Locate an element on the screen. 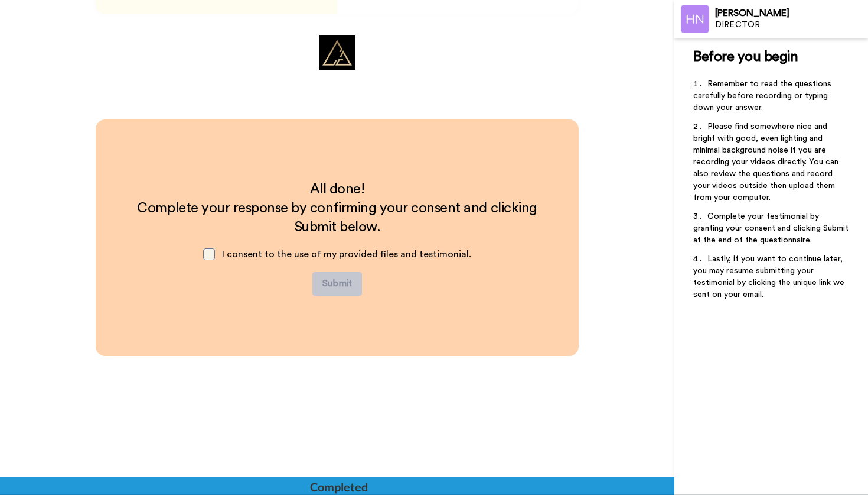 The height and width of the screenshot is (495, 868). span: Complete your response by confirming your consent and clicking Submit below. is located at coordinates (339, 217).